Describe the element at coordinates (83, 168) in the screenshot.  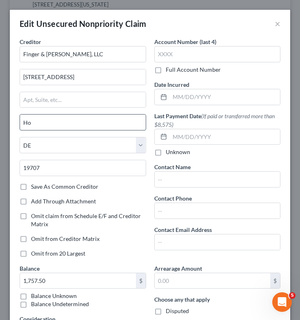
I see `input: Enter zip...` at that location.